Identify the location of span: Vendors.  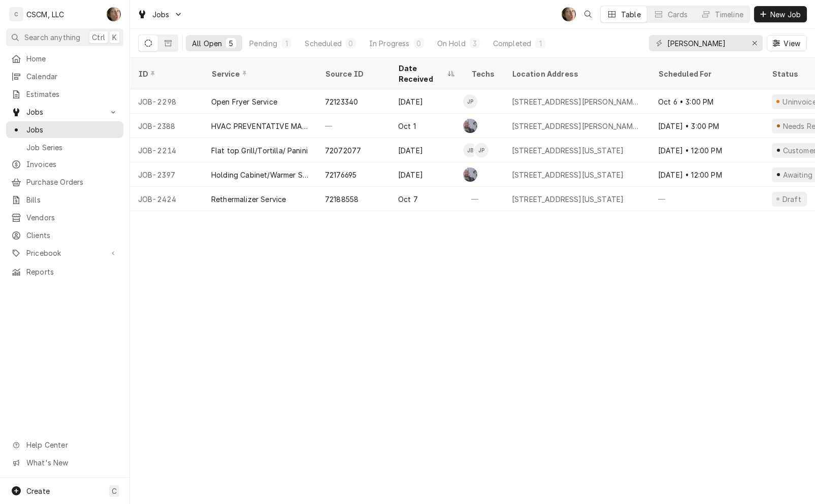
(72, 217).